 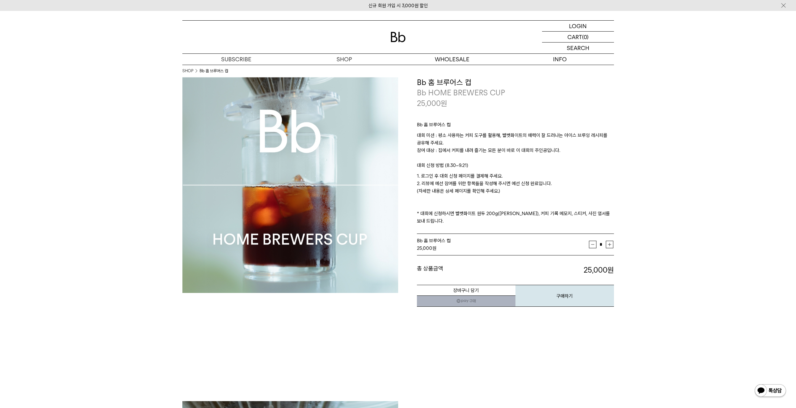 What do you see at coordinates (466, 290) in the screenshot?
I see `button: 장바구니 담기` at bounding box center [466, 290].